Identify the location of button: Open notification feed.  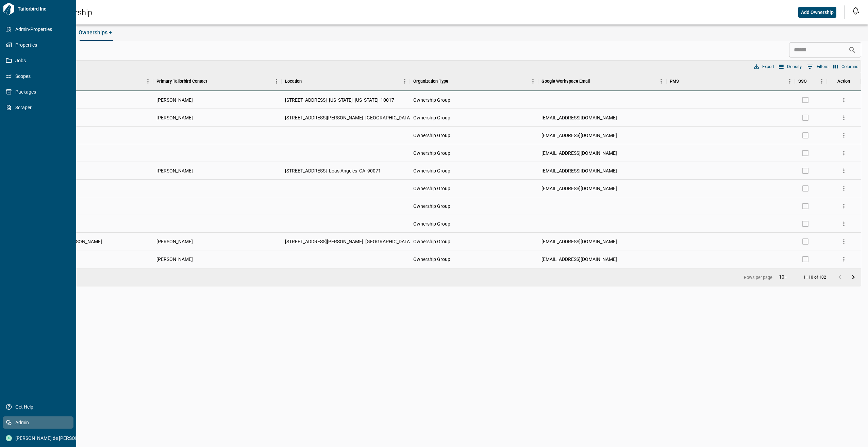
(856, 11).